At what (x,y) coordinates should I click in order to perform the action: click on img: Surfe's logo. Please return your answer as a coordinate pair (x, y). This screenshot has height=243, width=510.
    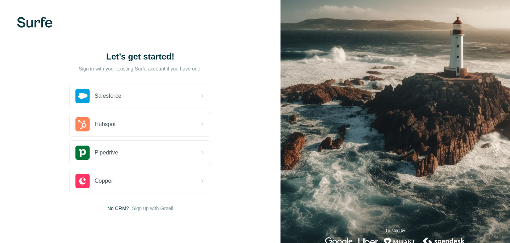
    Looking at the image, I should click on (35, 22).